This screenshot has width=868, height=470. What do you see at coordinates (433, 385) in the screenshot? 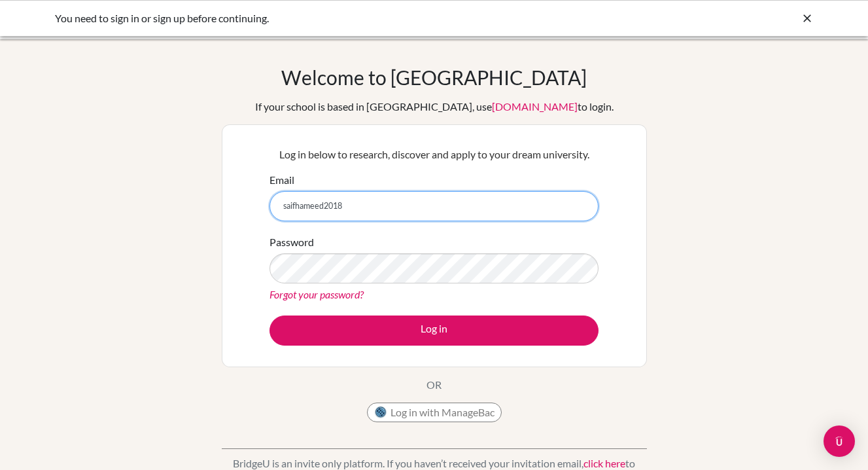
I see `p: OR` at bounding box center [433, 385].